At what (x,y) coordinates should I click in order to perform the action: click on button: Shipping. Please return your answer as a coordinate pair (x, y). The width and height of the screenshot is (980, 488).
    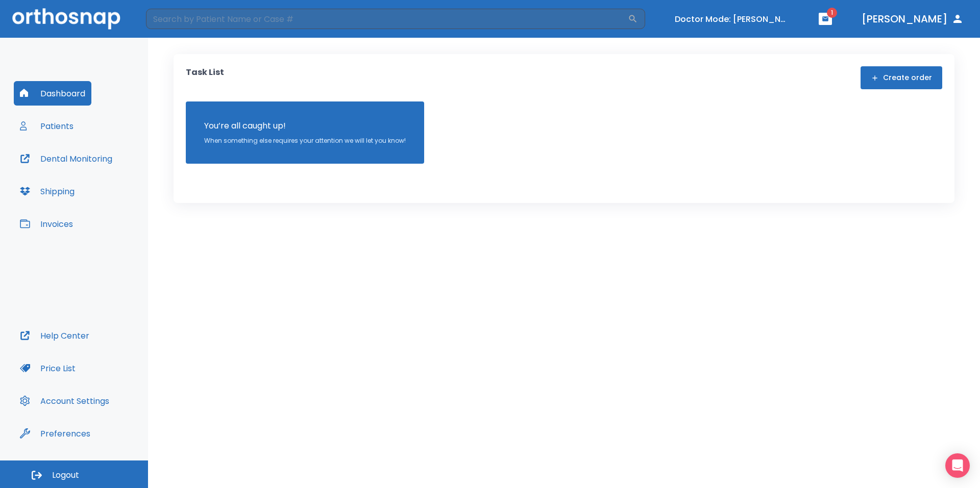
    Looking at the image, I should click on (47, 192).